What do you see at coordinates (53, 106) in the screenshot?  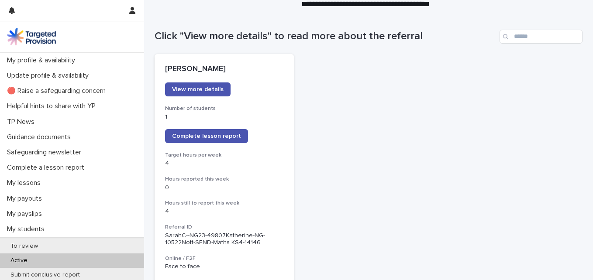 I see `p: Helpful hints to share with YP` at bounding box center [53, 106].